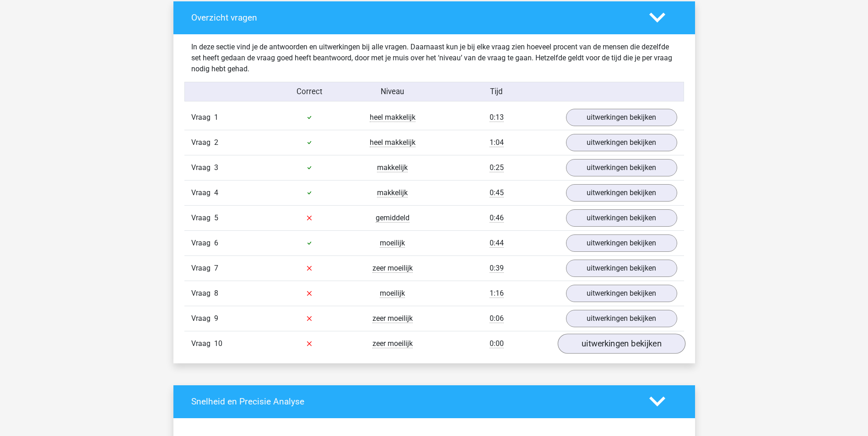 This screenshot has height=436, width=868. I want to click on span: 3, so click(216, 167).